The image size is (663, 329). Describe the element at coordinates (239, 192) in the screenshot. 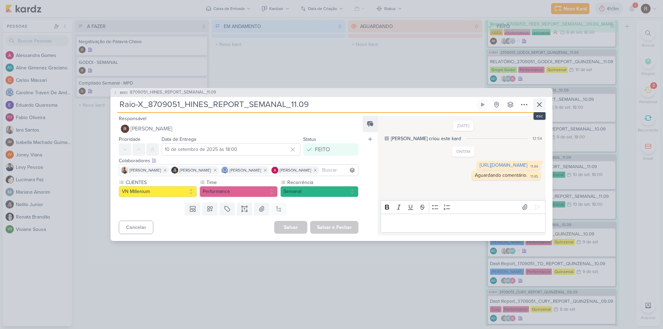

I see `button: Performance` at that location.